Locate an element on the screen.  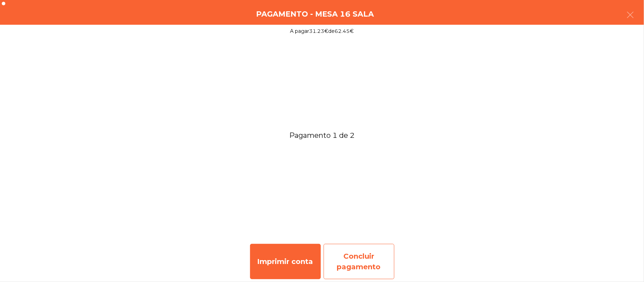
span: Pagamento 1 de 2 is located at coordinates (322, 135).